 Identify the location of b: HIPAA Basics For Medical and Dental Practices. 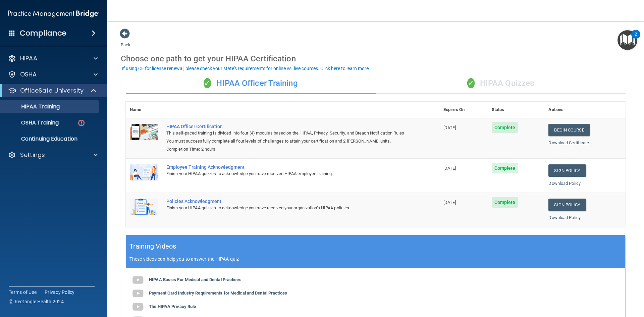
(195, 279).